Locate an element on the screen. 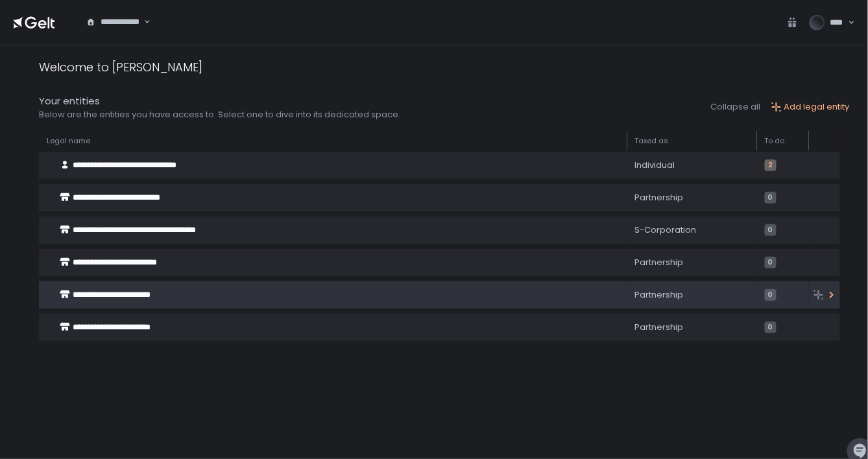 The width and height of the screenshot is (868, 459). span: Taxed as is located at coordinates (652, 141).